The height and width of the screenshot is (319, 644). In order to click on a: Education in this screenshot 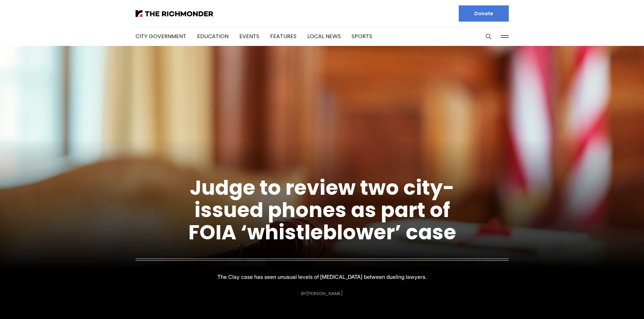, I will do `click(213, 36)`.